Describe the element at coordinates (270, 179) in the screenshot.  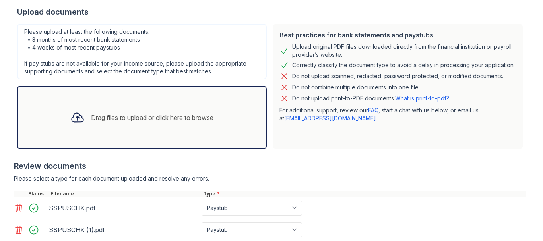
I see `div: Please select a type for each document uploaded and resolve any errors.` at that location.